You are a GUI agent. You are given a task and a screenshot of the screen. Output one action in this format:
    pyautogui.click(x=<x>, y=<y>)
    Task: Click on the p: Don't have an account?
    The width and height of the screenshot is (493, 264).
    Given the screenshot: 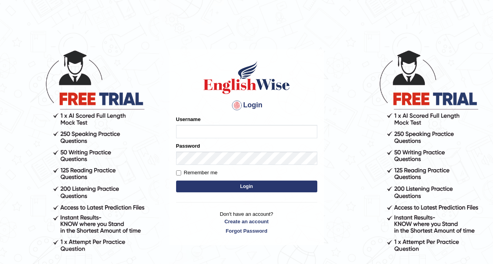 What is the action you would take?
    pyautogui.click(x=247, y=223)
    